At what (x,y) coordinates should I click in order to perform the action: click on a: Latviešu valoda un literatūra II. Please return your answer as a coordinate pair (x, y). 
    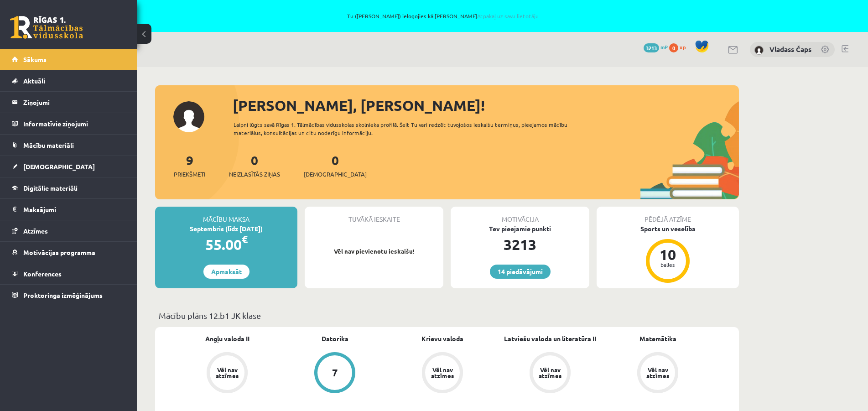
    Looking at the image, I should click on (550, 339).